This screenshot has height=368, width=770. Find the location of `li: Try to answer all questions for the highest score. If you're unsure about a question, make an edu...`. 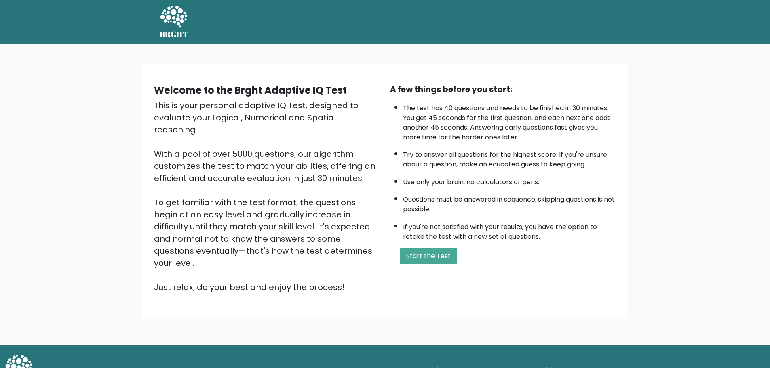

li: Try to answer all questions for the highest score. If you're unsure about a question, make an edu... is located at coordinates (510, 158).